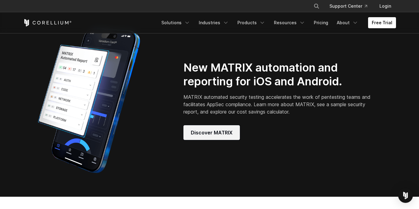 Image resolution: width=419 pixels, height=209 pixels. I want to click on a: Resources, so click(290, 23).